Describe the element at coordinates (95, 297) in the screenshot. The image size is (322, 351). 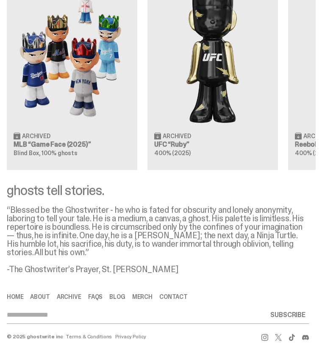
I see `a: FAQs` at that location.